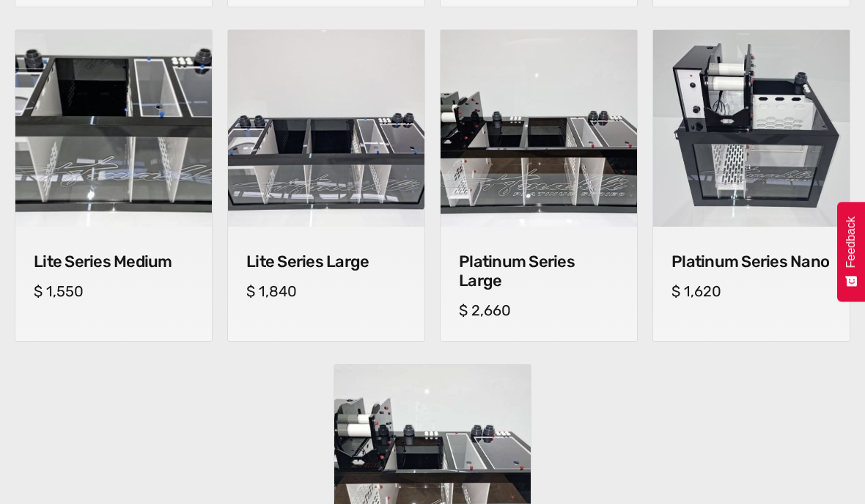  Describe the element at coordinates (752, 129) in the screenshot. I see `img: Platinum Series Nano` at that location.